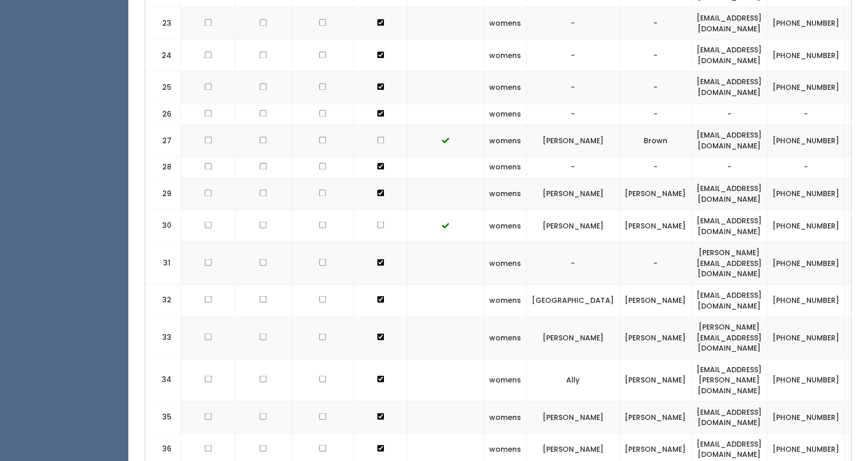 The height and width of the screenshot is (461, 868). What do you see at coordinates (573, 379) in the screenshot?
I see `td: Ally` at bounding box center [573, 379].